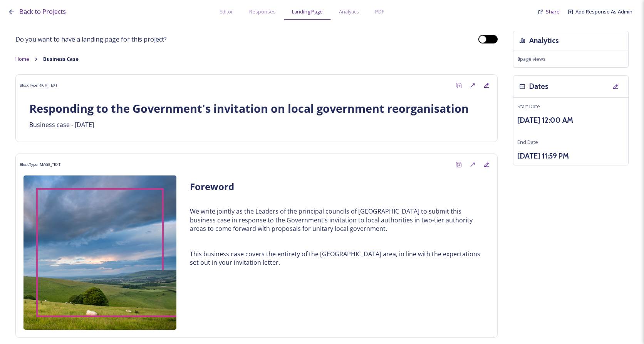  What do you see at coordinates (518, 59) in the screenshot?
I see `strong: 0` at bounding box center [518, 59].